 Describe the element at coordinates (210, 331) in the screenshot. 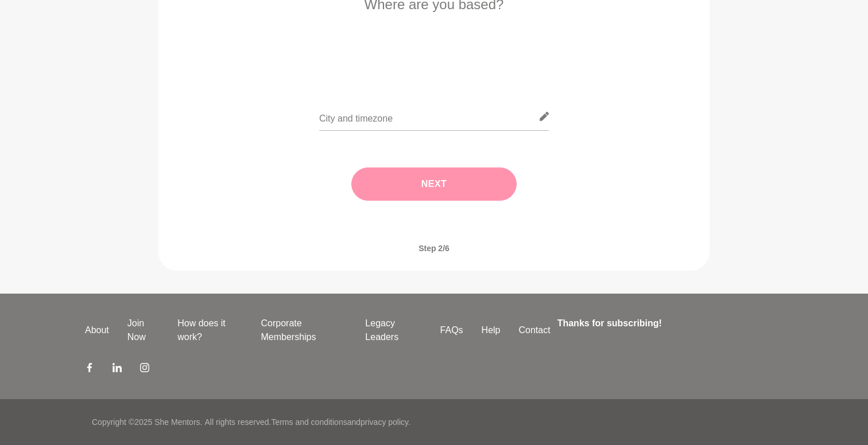

I see `a: How does it work?` at that location.